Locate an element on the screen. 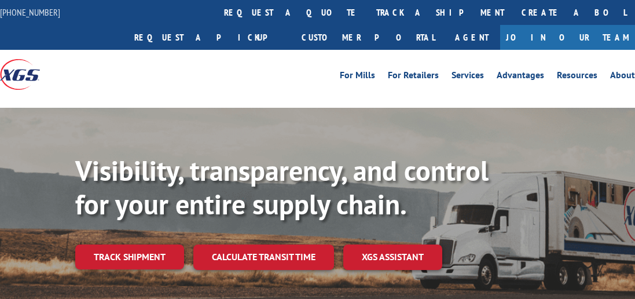 This screenshot has width=635, height=299. a: For Mills is located at coordinates (357, 77).